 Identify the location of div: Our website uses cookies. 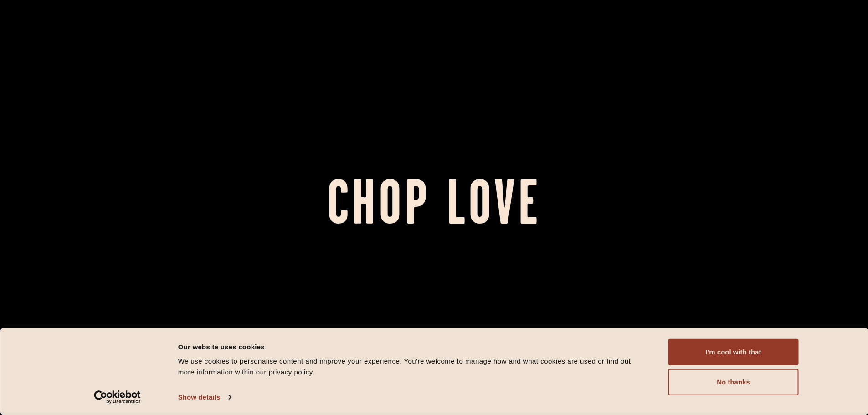
(413, 347).